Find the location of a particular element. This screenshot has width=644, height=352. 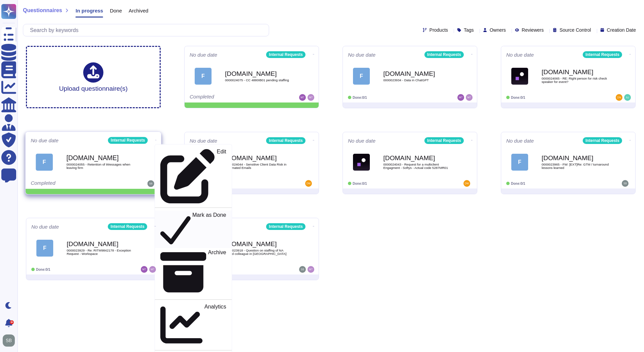

span: 0000023929 - Re: RITM9842178 - Exception Request - Workspace is located at coordinates (100, 252).